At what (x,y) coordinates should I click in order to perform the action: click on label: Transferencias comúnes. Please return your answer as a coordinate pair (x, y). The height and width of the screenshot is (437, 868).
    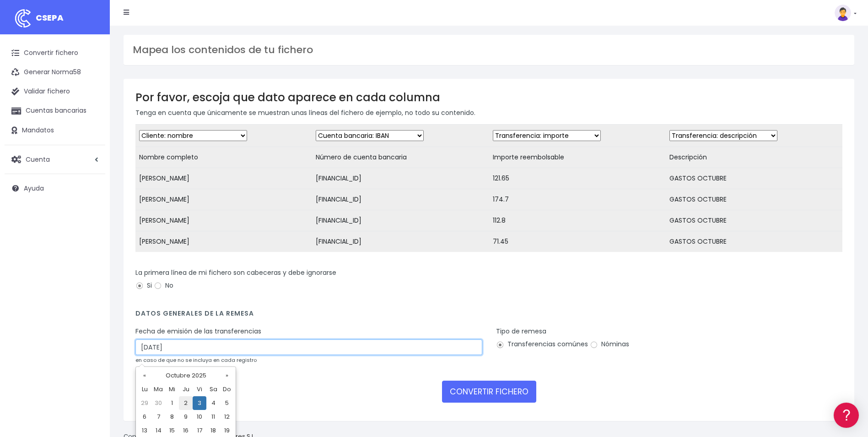
    Looking at the image, I should click on (542, 344).